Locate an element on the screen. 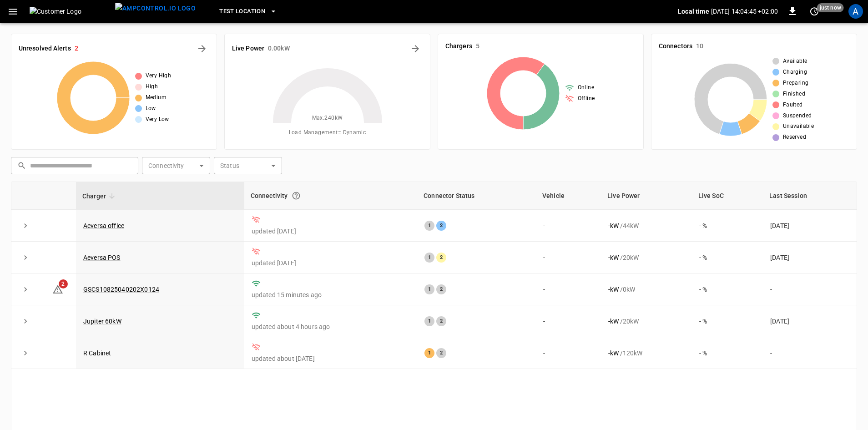 The height and width of the screenshot is (430, 868). div: profile-icon is located at coordinates (856, 11).